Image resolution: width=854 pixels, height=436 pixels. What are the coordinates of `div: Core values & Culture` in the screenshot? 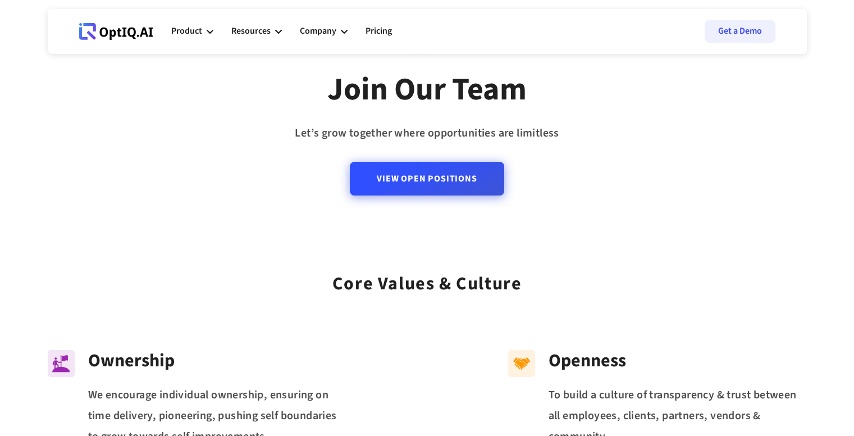 It's located at (427, 278).